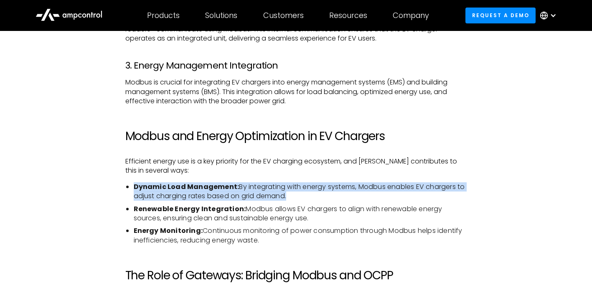  I want to click on p: Modbus is crucial for integrating EV chargers into energy management systems (EMS) and building m..., so click(296, 91).